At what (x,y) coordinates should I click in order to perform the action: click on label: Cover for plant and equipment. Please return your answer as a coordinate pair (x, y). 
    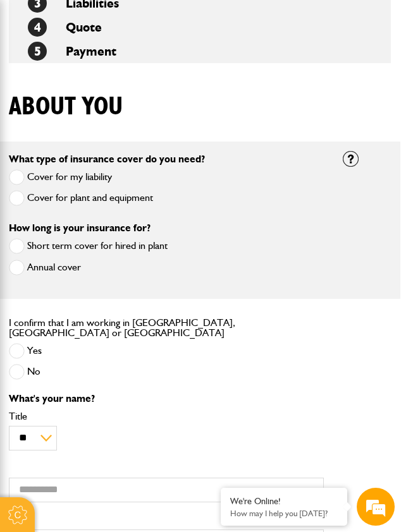
    Looking at the image, I should click on (81, 198).